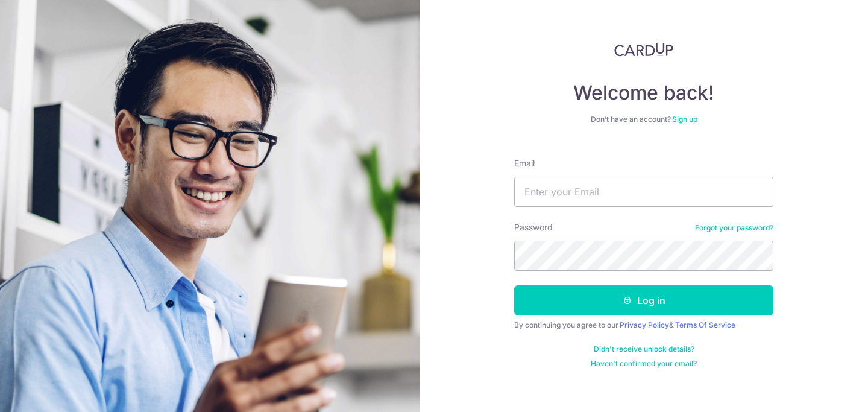 This screenshot has width=868, height=412. What do you see at coordinates (643, 49) in the screenshot?
I see `img: CardUp Logo` at bounding box center [643, 49].